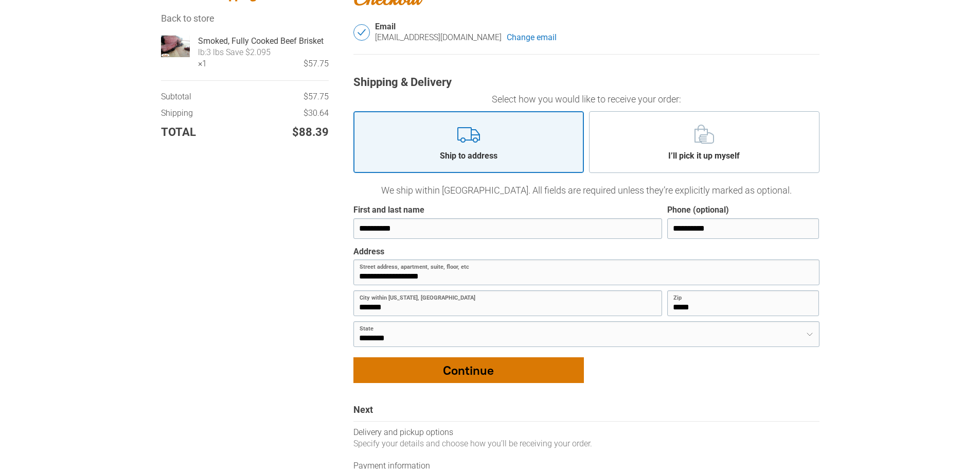  Describe the element at coordinates (597, 27) in the screenshot. I see `div: Email` at that location.